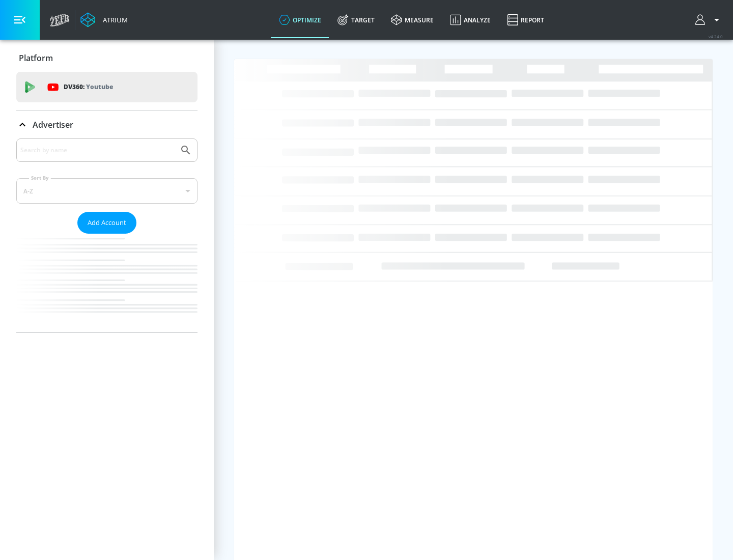 This screenshot has height=560, width=733. Describe the element at coordinates (470, 20) in the screenshot. I see `a: Analyze` at that location.